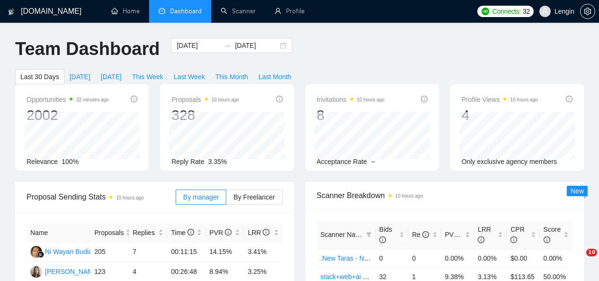 Image resolution: width=599 pixels, height=281 pixels. Describe the element at coordinates (350, 276) in the screenshot. I see `a: stack+web+ai 23/04` at that location.